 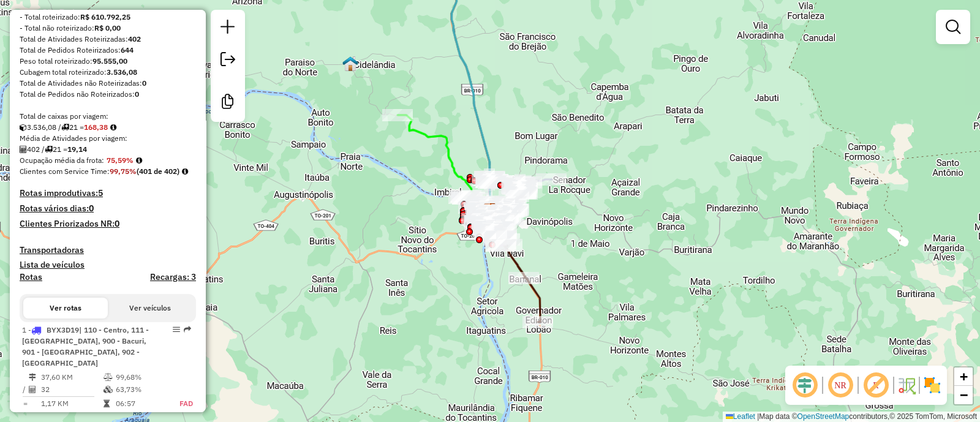 What do you see at coordinates (23, 127) in the screenshot?
I see `i: Cubagem total roteirizado` at bounding box center [23, 127].